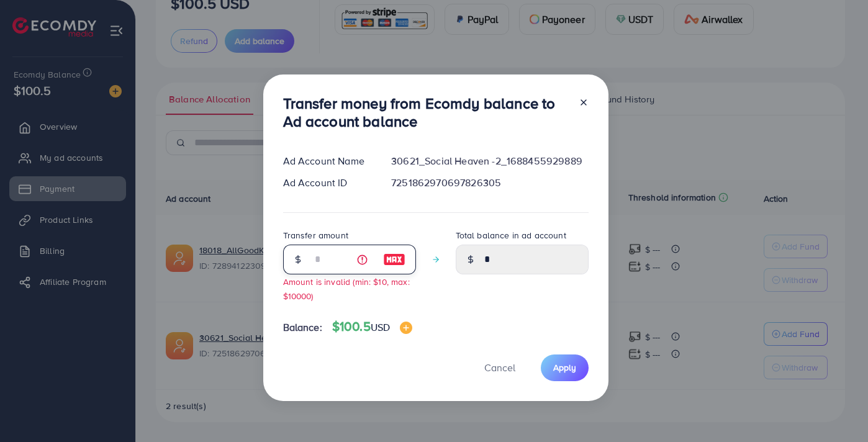  I want to click on label: Total balance in ad account, so click(511, 235).